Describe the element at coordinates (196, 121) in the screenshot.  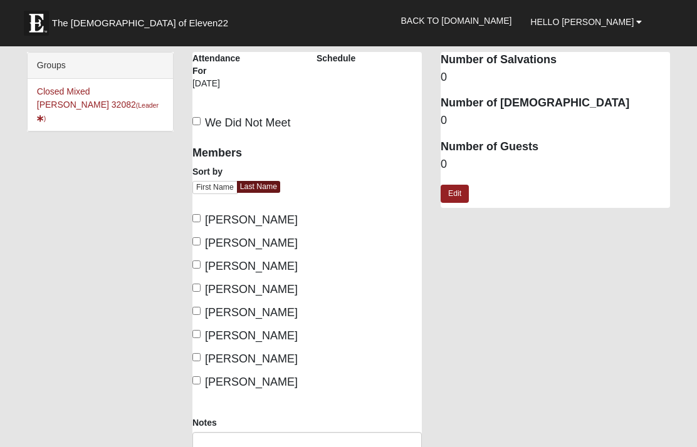
I see `input: We Did Not Meet` at that location.